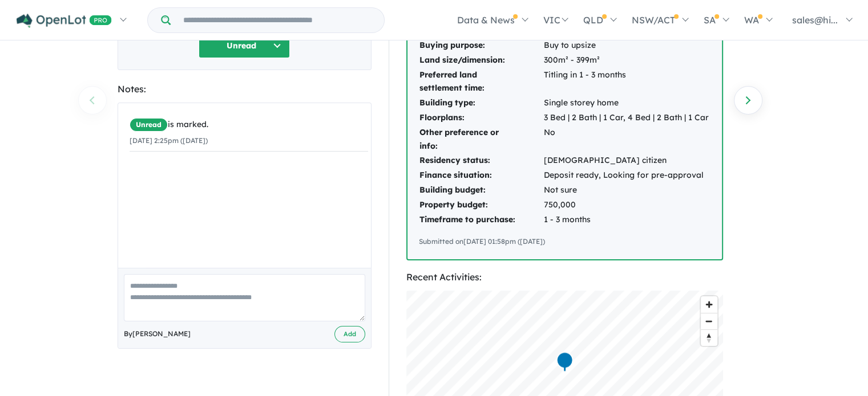 Image resolution: width=868 pixels, height=396 pixels. I want to click on button: Reset bearing to north, so click(708, 337).